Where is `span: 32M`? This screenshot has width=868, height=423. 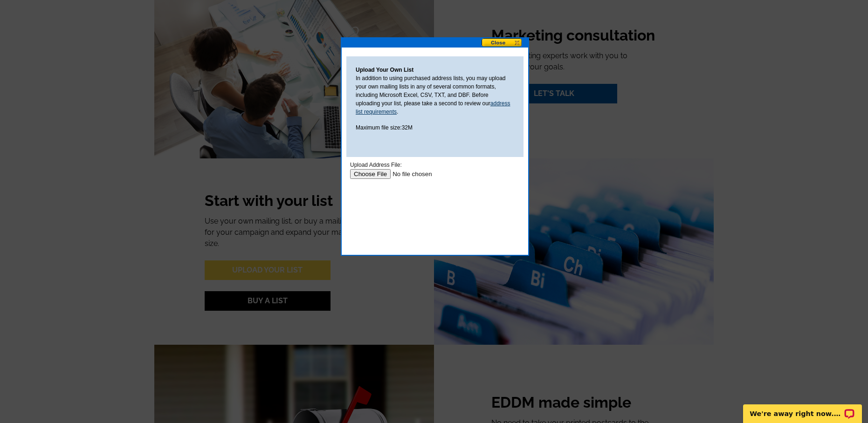 span: 32M is located at coordinates (407, 127).